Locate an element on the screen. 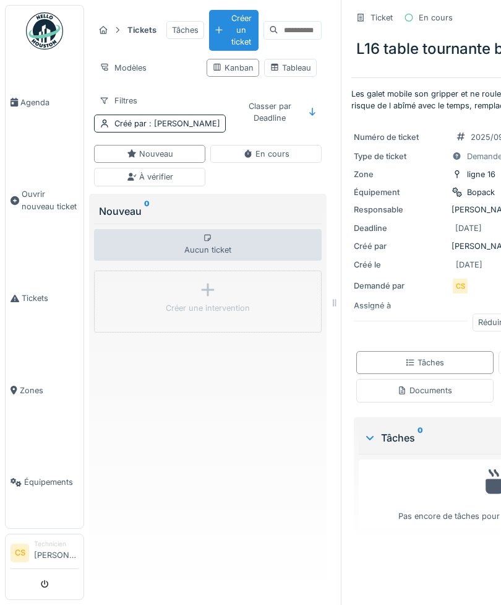 This screenshot has width=501, height=605. div: Responsable is located at coordinates (400, 209).